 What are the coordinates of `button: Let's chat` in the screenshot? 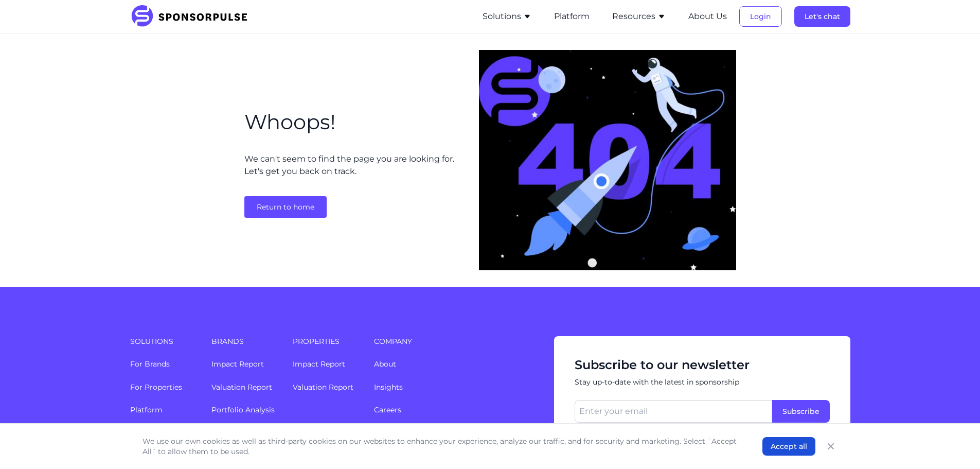 It's located at (822, 16).